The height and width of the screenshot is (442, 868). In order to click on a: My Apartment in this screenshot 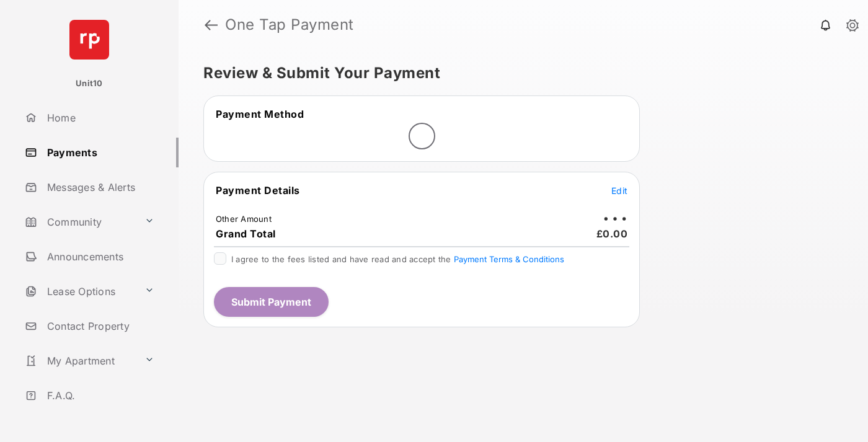, I will do `click(79, 360)`.